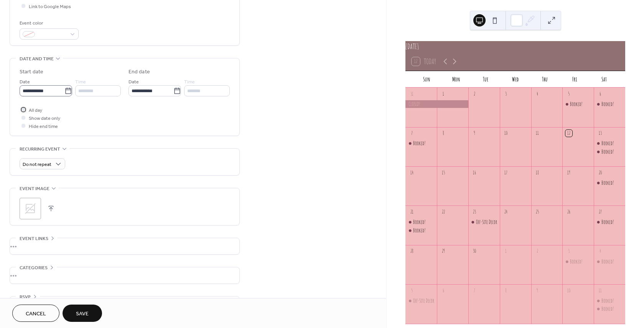 Image resolution: width=644 pixels, height=328 pixels. Describe the element at coordinates (574, 79) in the screenshot. I see `div: Fri` at that location.